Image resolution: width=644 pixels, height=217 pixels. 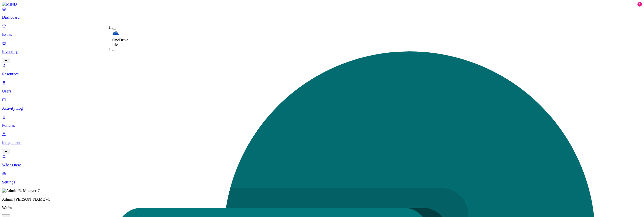 What do you see at coordinates (322, 208) in the screenshot?
I see `p: Wafra` at bounding box center [322, 208].